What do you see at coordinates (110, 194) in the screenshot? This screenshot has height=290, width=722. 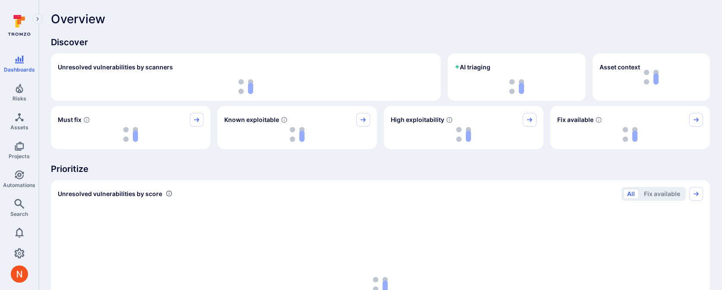 I see `span: Unresolved vulnerabilities by score` at bounding box center [110, 194].